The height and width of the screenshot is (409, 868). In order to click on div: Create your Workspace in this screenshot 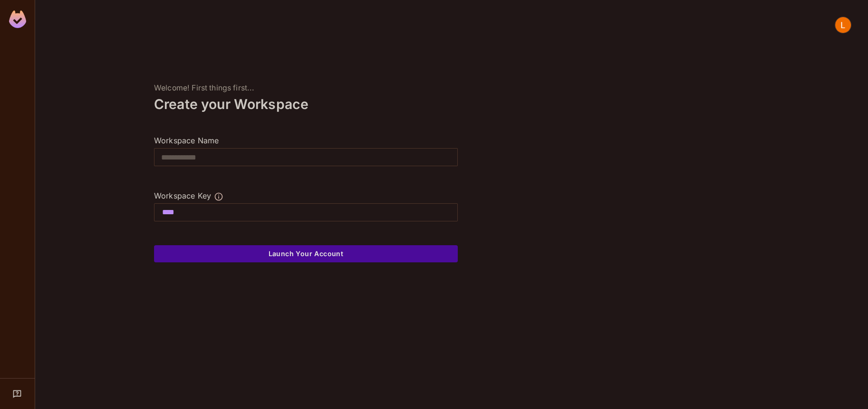, I will do `click(306, 104)`.